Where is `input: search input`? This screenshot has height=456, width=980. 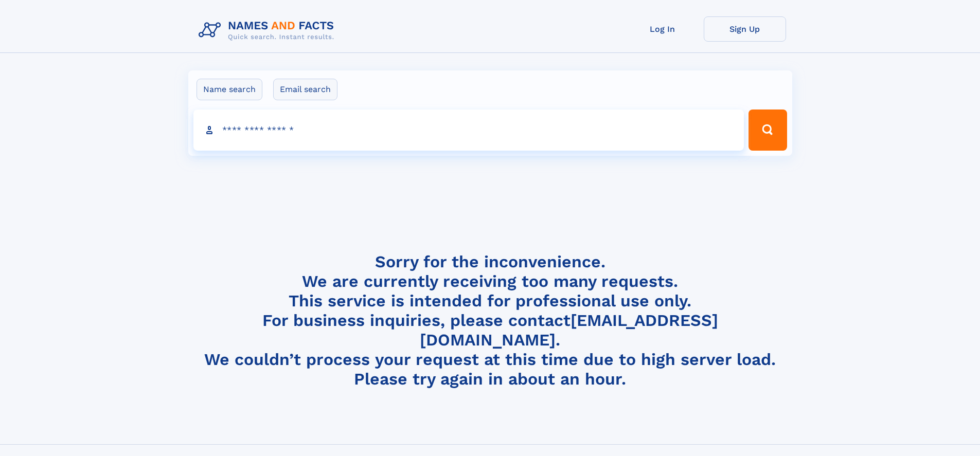 input: search input is located at coordinates (469, 130).